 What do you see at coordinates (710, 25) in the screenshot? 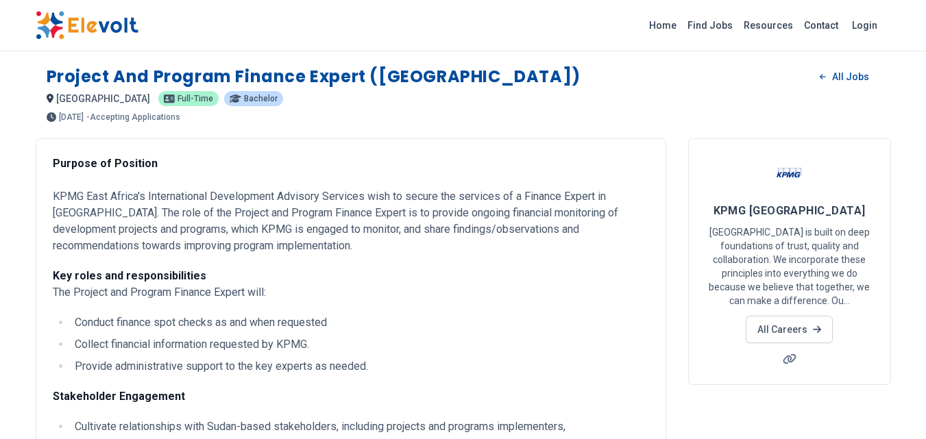
I see `a: Find Jobs` at bounding box center [710, 25].